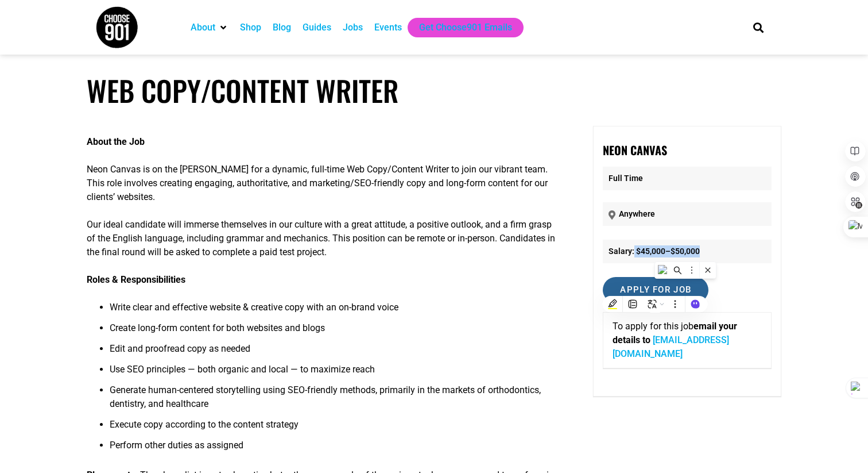 This screenshot has width=868, height=473. I want to click on a: Get Choose901 Emails, so click(465, 28).